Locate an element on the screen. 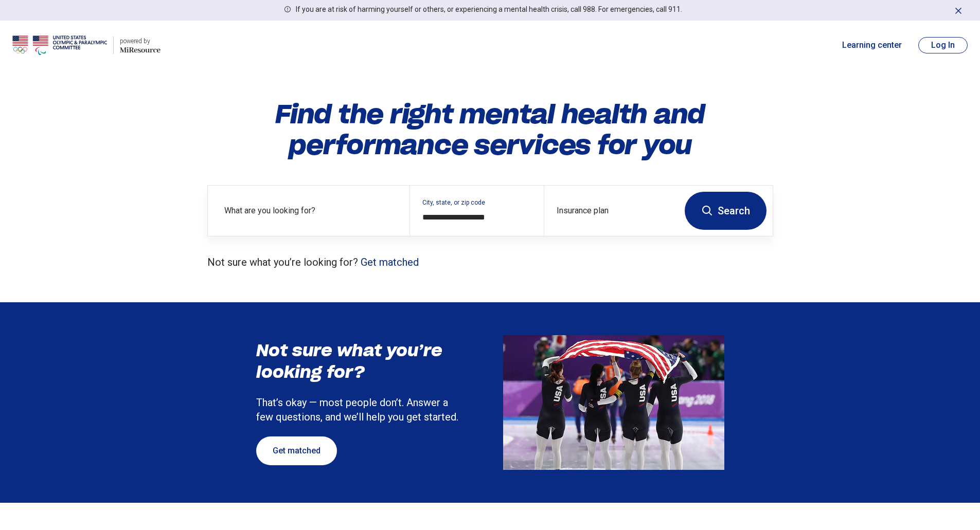 Image resolution: width=980 pixels, height=530 pixels. a: USOPCpowered by is located at coordinates (86, 45).